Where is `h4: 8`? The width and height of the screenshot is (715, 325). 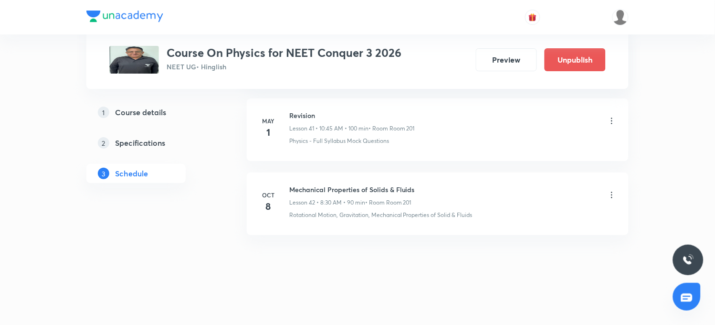
h4: 8 is located at coordinates (268, 206).